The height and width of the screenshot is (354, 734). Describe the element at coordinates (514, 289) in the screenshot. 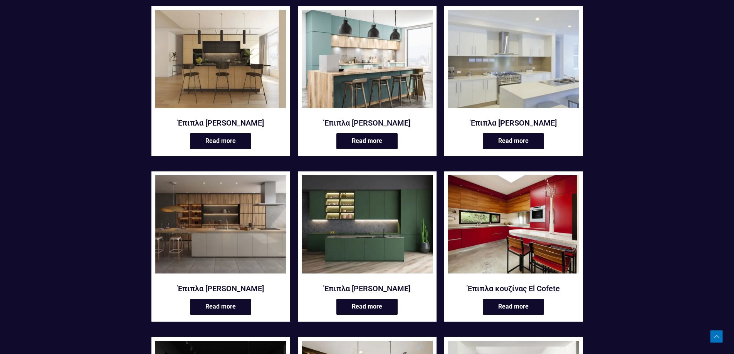

I see `h2: Έπιπλα κουζίνας El Cofete` at that location.